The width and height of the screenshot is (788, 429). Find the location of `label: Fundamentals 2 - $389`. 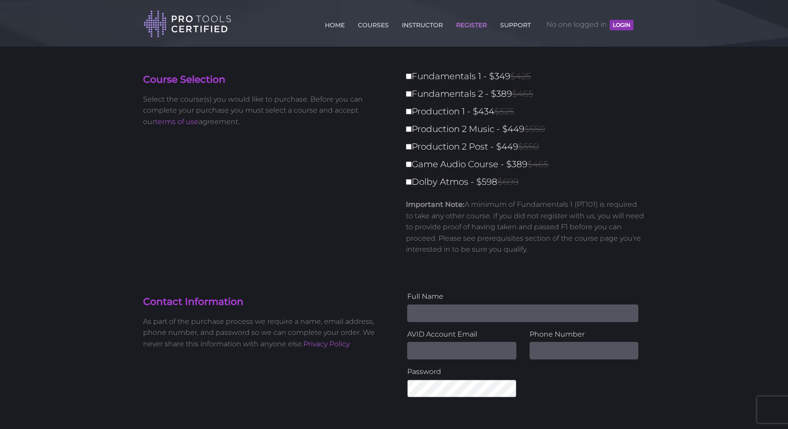

label: Fundamentals 2 - $389 is located at coordinates (528, 94).